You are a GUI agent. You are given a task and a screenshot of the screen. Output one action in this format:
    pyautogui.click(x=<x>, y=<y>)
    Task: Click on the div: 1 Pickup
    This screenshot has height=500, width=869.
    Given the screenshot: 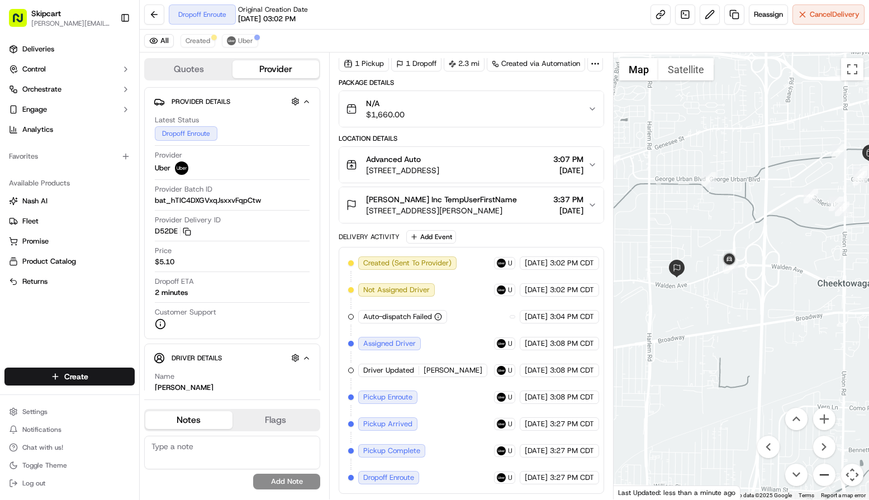 What is the action you would take?
    pyautogui.click(x=364, y=64)
    